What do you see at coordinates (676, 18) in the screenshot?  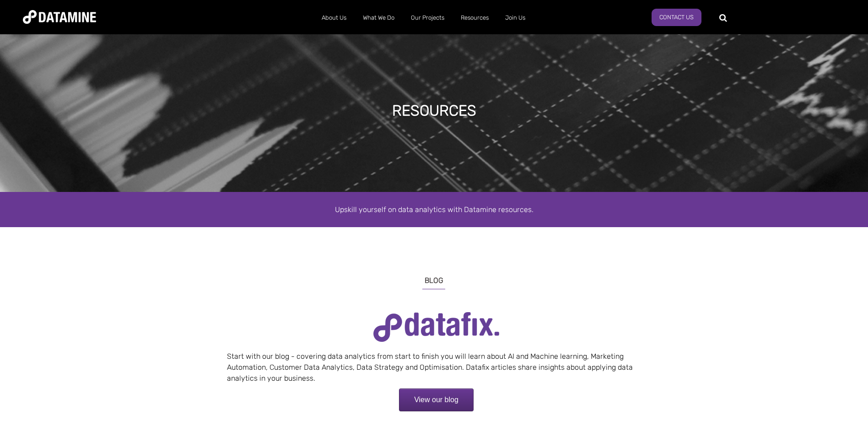 I see `a: Contact Us` at bounding box center [676, 18].